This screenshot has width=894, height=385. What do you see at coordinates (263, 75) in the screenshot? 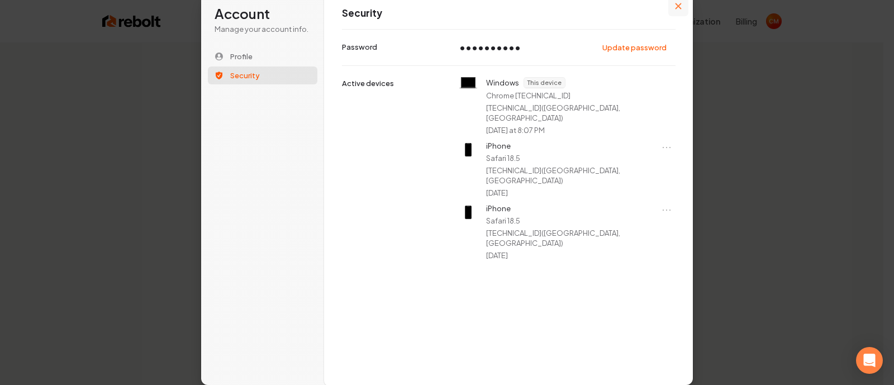
I see `button: Security` at bounding box center [263, 75].